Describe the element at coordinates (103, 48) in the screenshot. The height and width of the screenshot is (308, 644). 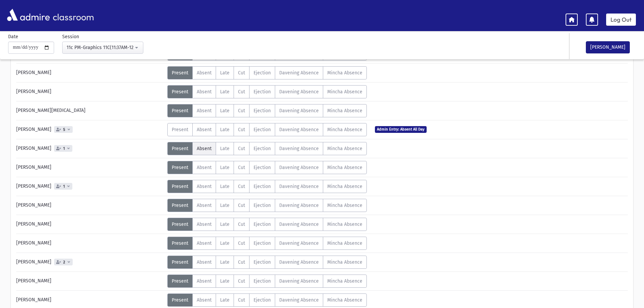
I see `button: 11c PM-Graphics 11C(11:37AM-12:20PM)` at that location.